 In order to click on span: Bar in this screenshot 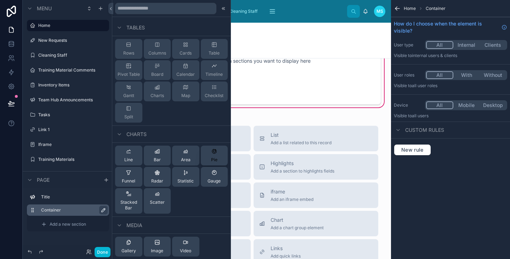, I will do `click(157, 160)`.